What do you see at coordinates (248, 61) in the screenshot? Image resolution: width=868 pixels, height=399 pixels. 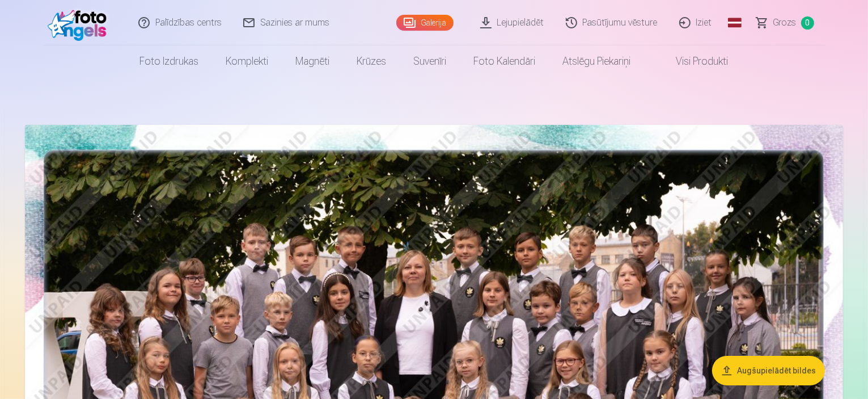 I see `a: Komplekti` at bounding box center [248, 61].